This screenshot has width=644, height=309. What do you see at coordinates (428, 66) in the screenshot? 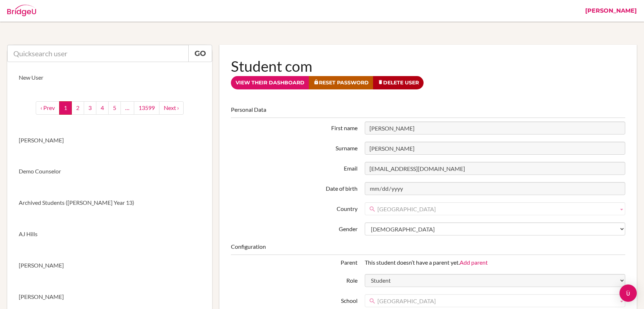
I see `h1: Student com` at bounding box center [428, 66].